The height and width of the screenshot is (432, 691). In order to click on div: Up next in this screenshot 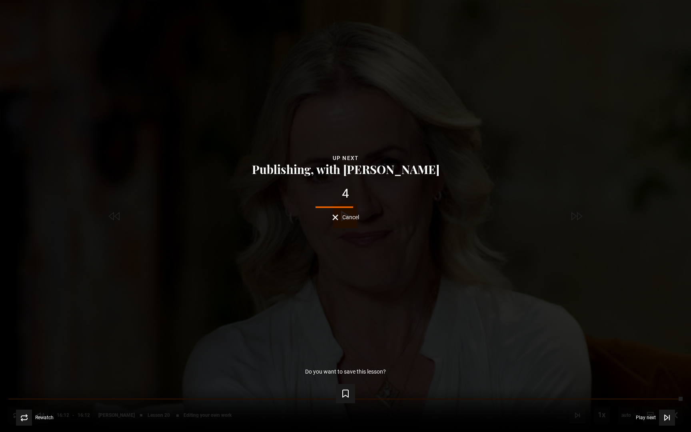, I will do `click(346, 158)`.